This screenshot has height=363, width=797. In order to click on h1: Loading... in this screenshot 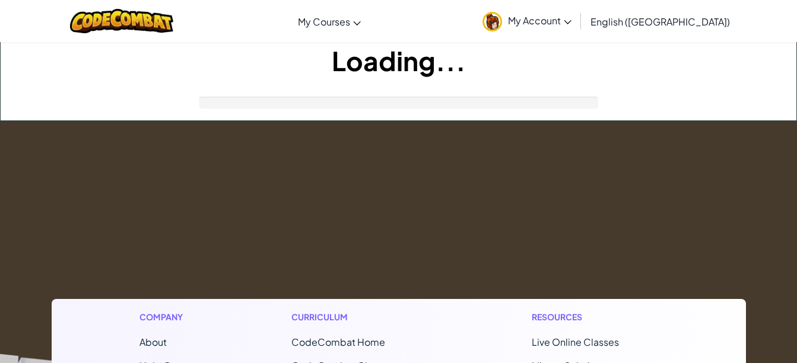, I will do `click(398, 61)`.